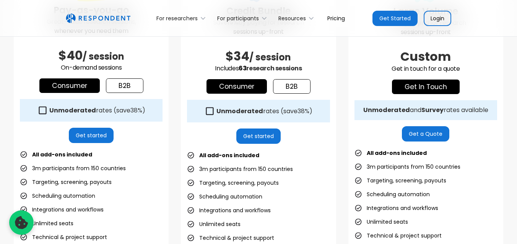 The width and height of the screenshot is (517, 244). I want to click on p: Includes, so click(258, 68).